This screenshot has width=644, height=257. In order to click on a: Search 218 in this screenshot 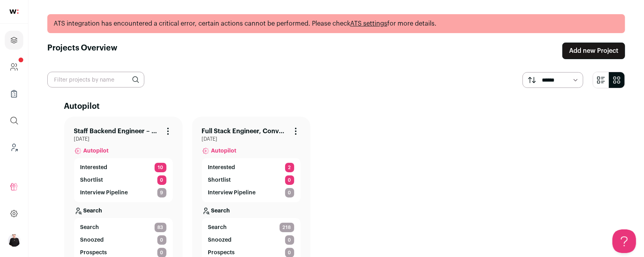, I will do `click(251, 227)`.